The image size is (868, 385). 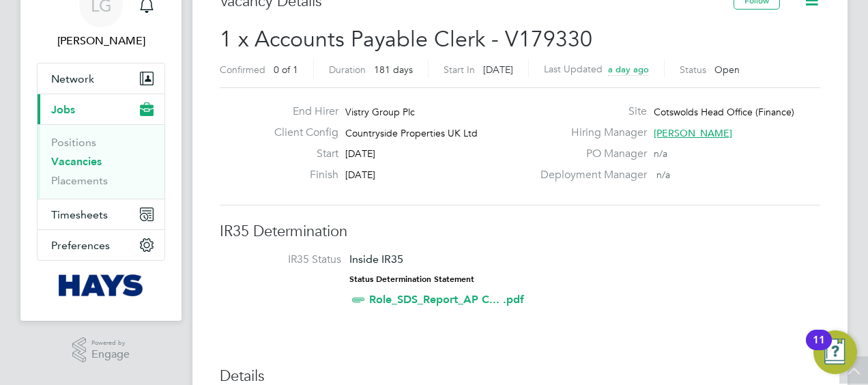 I want to click on span: Luke Gerber, so click(x=101, y=41).